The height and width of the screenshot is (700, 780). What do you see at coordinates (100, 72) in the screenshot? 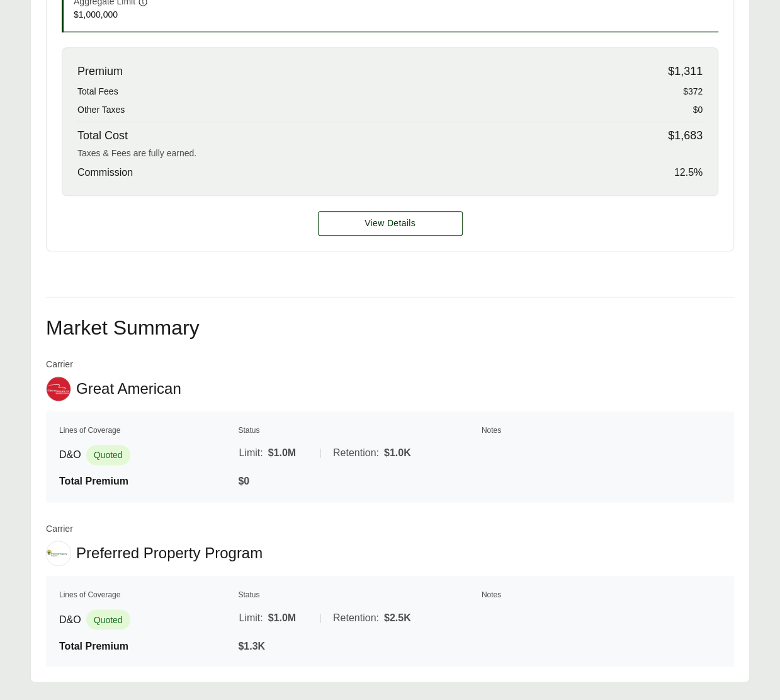
I see `span: Premium` at bounding box center [100, 72].